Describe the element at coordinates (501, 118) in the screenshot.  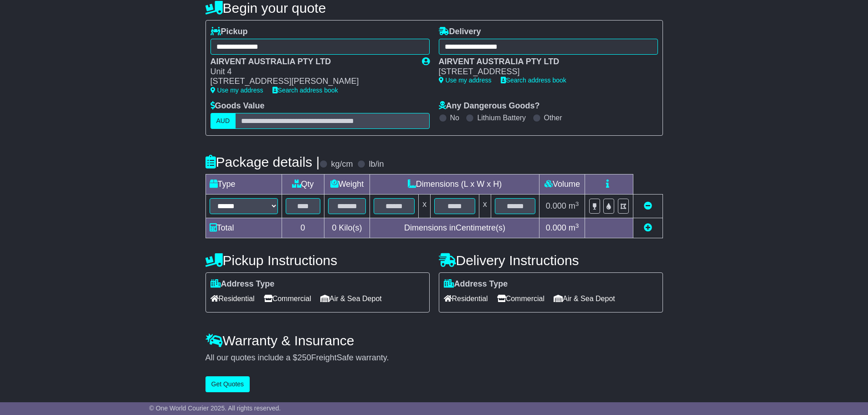
I see `label: Lithium Battery` at that location.